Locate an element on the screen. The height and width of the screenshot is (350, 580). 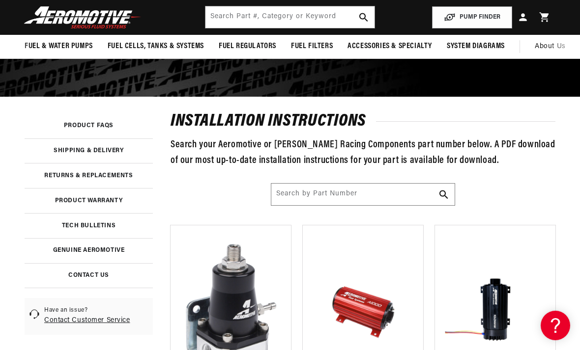
input: Search Part #, Category or Keyword is located at coordinates (363, 195).